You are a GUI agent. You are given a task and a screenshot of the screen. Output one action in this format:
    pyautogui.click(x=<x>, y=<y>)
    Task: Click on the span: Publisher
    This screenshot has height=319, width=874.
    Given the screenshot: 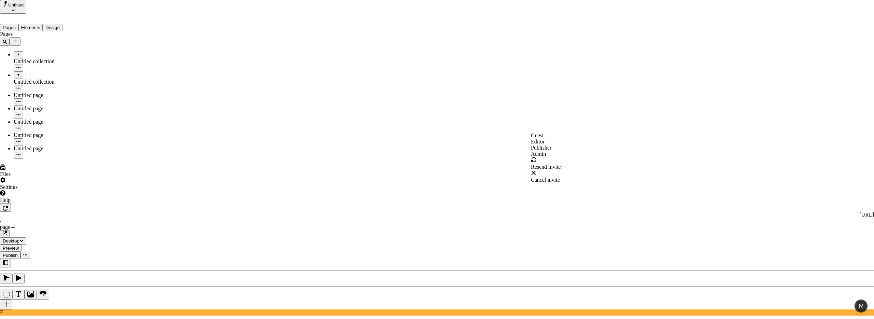 What is the action you would take?
    pyautogui.click(x=541, y=148)
    